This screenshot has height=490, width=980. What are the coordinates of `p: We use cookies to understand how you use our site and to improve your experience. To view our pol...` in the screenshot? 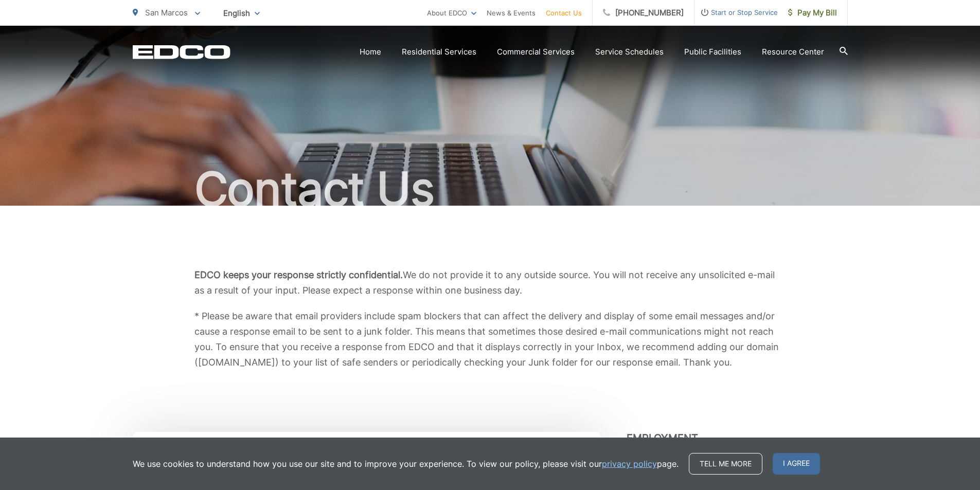 It's located at (405, 463).